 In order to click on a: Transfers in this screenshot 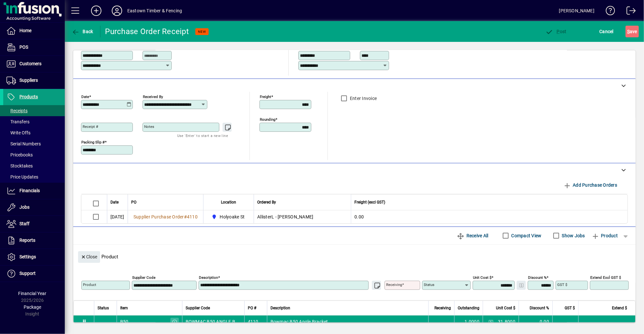, I will do `click(34, 121)`.